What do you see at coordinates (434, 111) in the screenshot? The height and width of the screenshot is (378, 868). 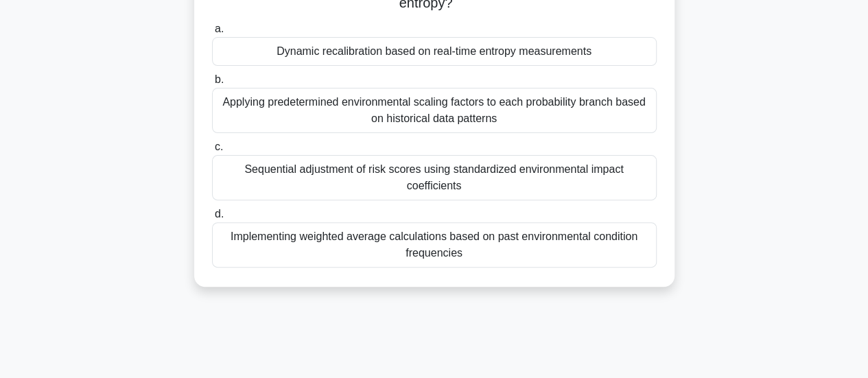 I see `div: Applying predetermined environmental scaling factors to each probability branch based on historic...` at bounding box center [434, 111].